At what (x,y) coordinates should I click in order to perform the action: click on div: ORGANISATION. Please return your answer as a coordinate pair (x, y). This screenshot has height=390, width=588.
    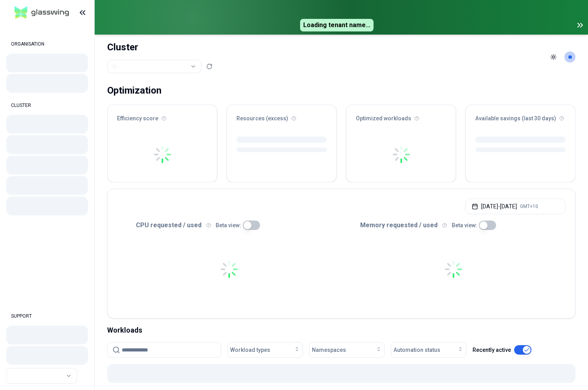
    Looking at the image, I should click on (47, 44).